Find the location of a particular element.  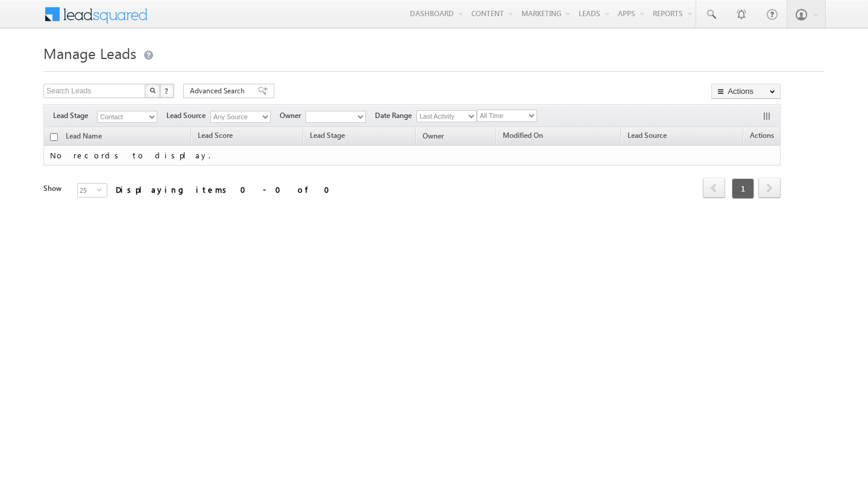

span: Date Range is located at coordinates (396, 116).